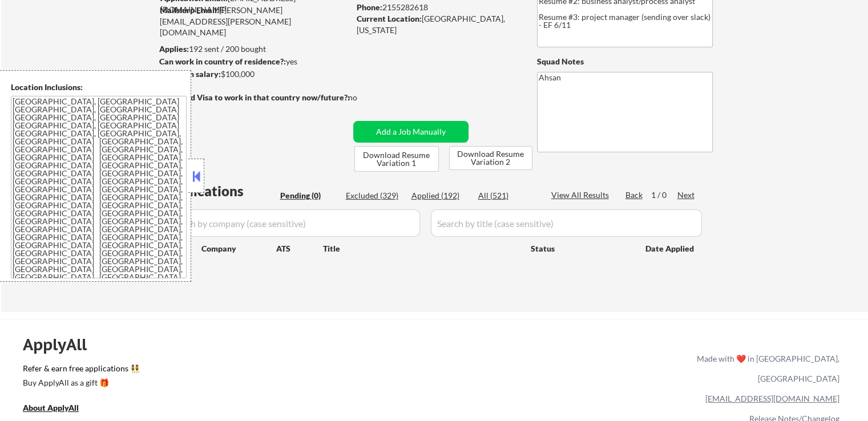 Image resolution: width=868 pixels, height=421 pixels. Describe the element at coordinates (292, 223) in the screenshot. I see `input: Search by company (case sensitive)` at that location.